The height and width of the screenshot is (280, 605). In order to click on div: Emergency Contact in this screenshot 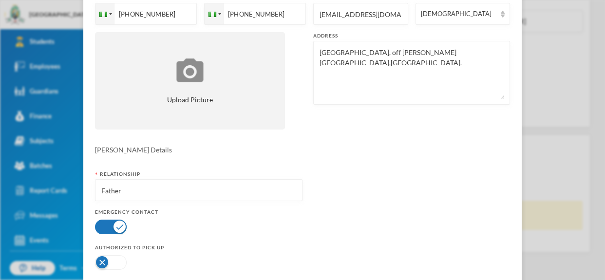, I will do `click(199, 212)`.